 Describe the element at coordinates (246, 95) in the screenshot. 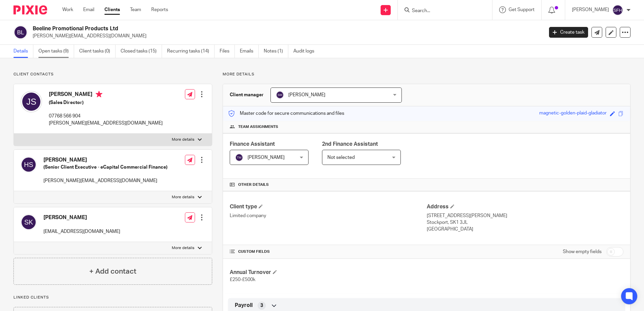

I see `h3: Client manager` at that location.